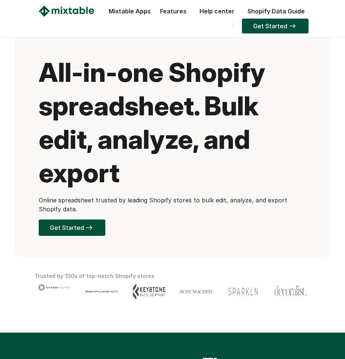 This screenshot has width=345, height=359. Describe the element at coordinates (173, 276) in the screenshot. I see `div: Trusted by 100s of top-notch Shopify stores` at that location.